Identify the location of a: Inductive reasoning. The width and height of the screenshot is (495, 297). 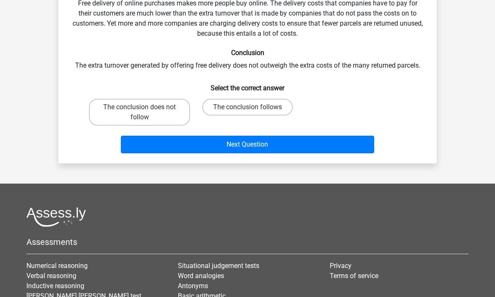
(55, 285).